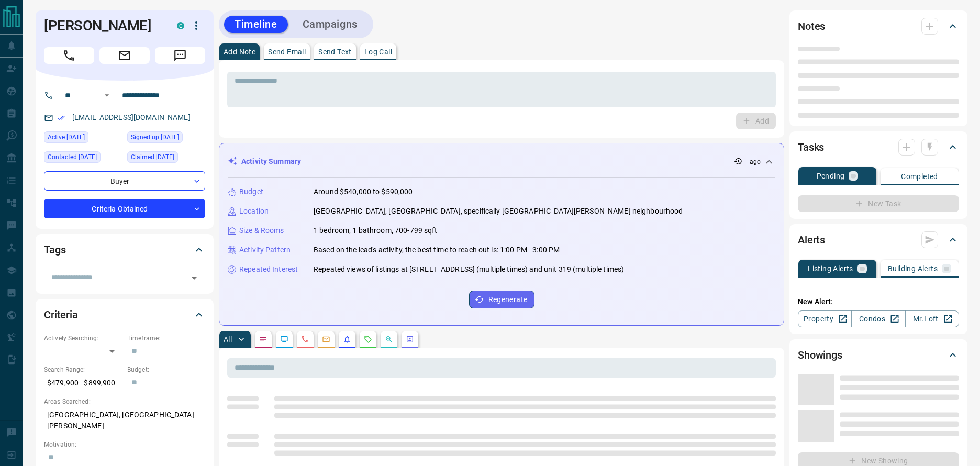  What do you see at coordinates (262, 231) in the screenshot?
I see `p: Size & Rooms` at bounding box center [262, 231].